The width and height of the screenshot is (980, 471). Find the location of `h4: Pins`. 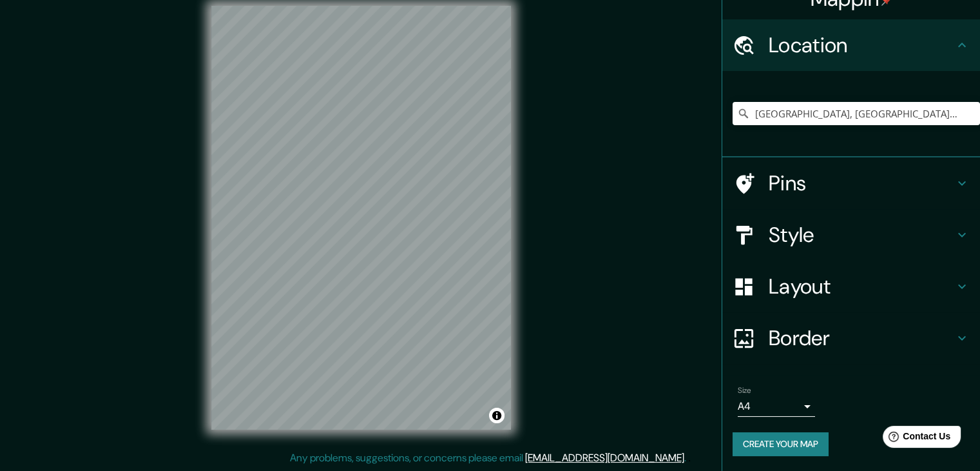

h4: Pins is located at coordinates (862, 183).